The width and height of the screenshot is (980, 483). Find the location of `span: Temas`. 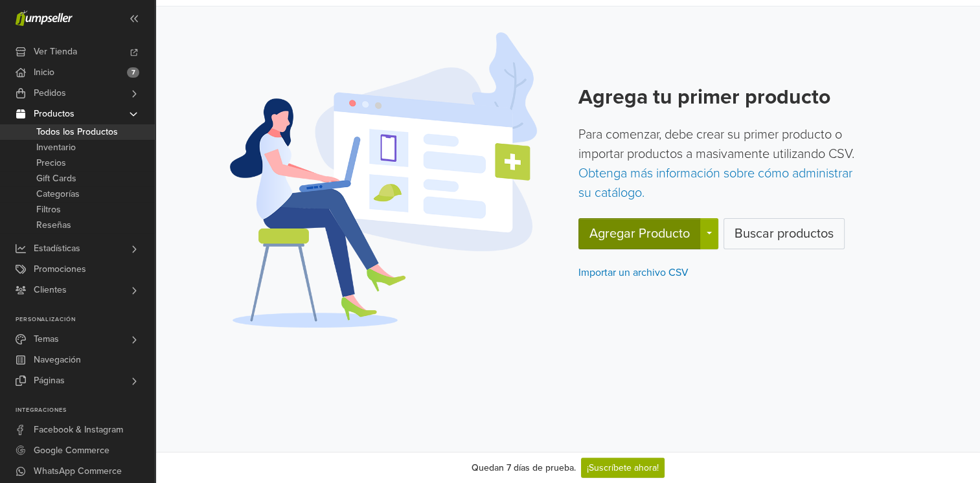

span: Temas is located at coordinates (46, 339).